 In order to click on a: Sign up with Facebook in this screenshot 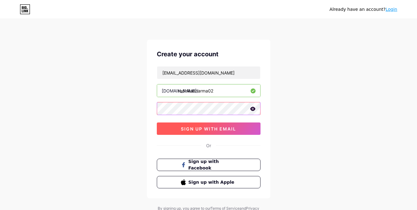, I will do `click(209, 165)`.